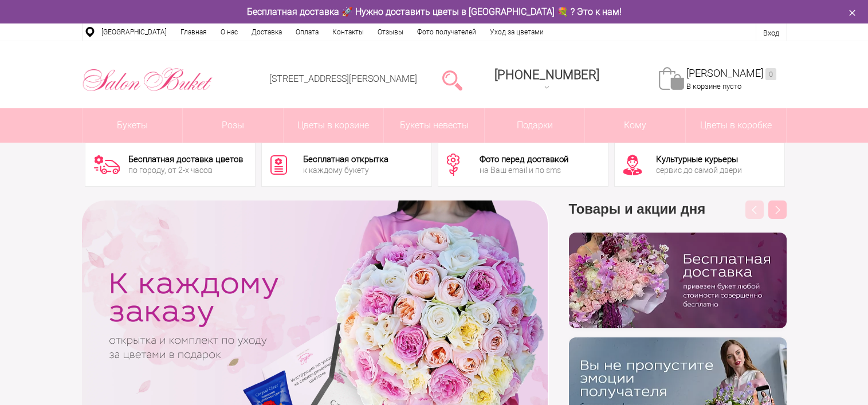 The image size is (868, 405). Describe the element at coordinates (524, 160) in the screenshot. I see `div: Фото перед доставкой` at that location.